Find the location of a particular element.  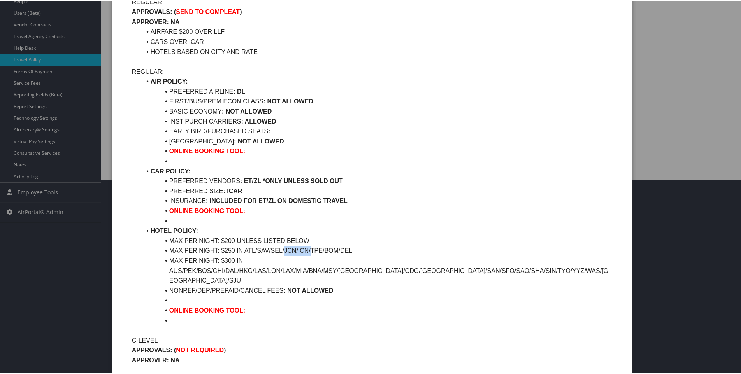

li: NONREF/DEP/PREPAID/CANCEL FEES is located at coordinates (377, 290).